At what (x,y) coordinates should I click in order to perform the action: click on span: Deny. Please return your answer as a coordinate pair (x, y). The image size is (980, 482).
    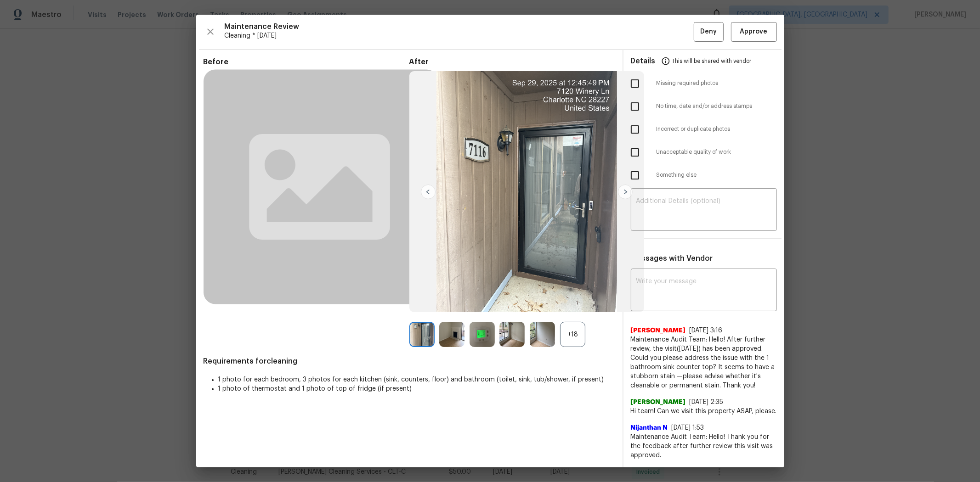
    Looking at the image, I should click on (709, 32).